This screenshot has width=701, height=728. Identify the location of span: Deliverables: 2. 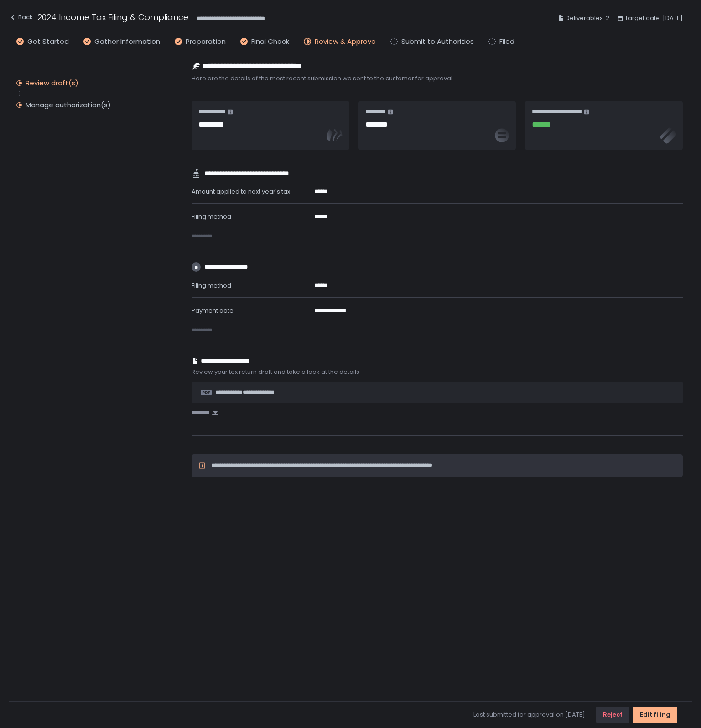
(588, 18).